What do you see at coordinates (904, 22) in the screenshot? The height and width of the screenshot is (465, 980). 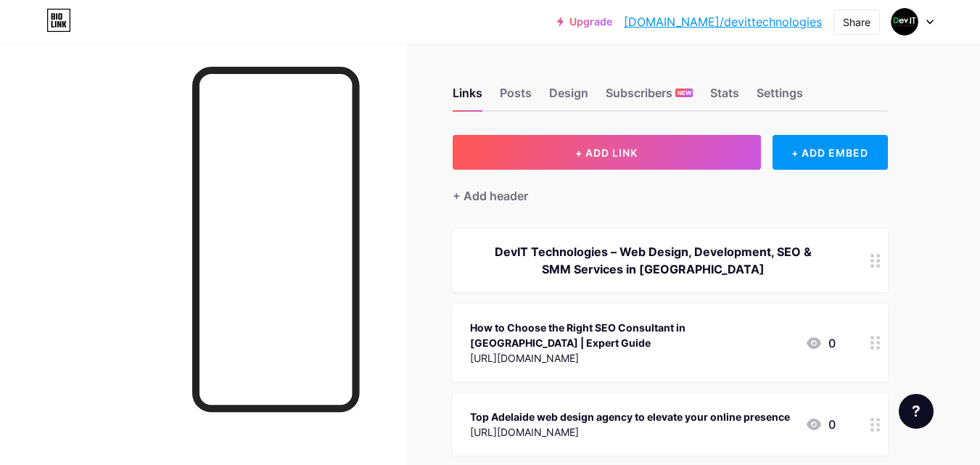 I see `img: devittechnologies` at bounding box center [904, 22].